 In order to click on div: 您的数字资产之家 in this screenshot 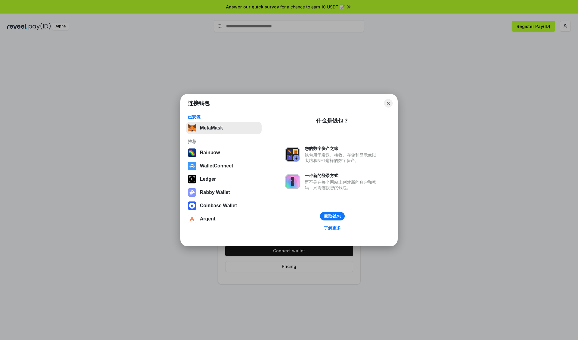, I will do `click(342, 148)`.